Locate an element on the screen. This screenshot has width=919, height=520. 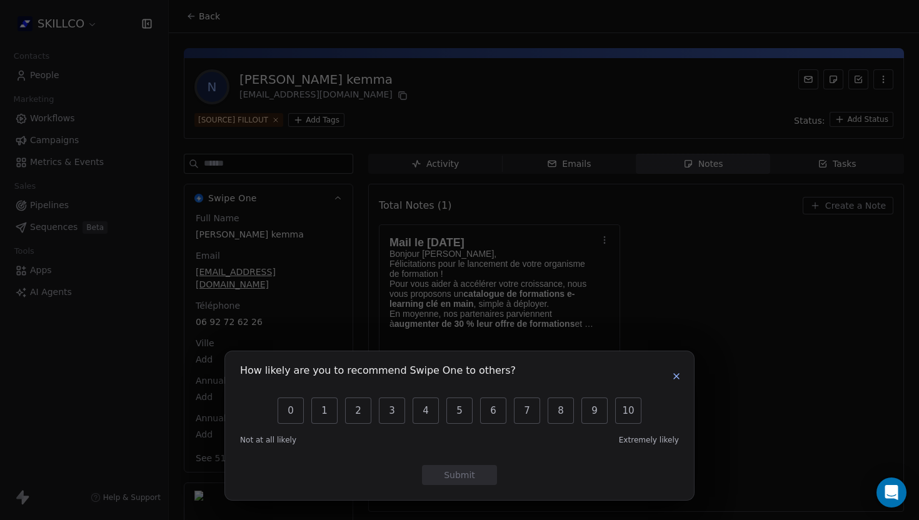
button: 6 is located at coordinates (493, 411).